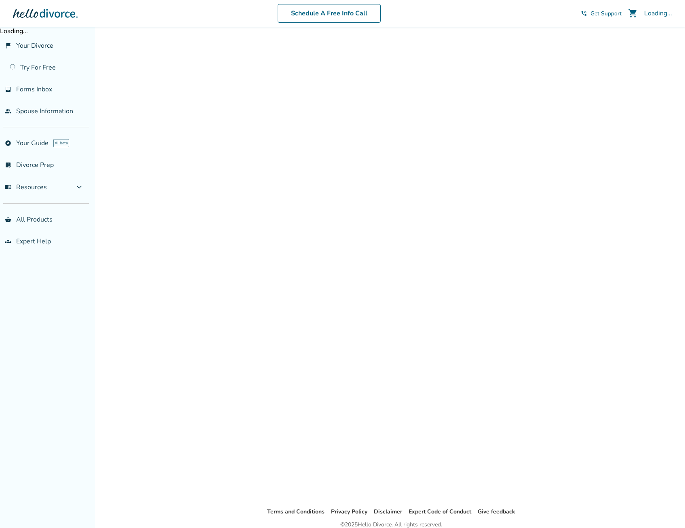 Image resolution: width=685 pixels, height=528 pixels. Describe the element at coordinates (329, 13) in the screenshot. I see `a: Schedule A Free Info Call` at that location.